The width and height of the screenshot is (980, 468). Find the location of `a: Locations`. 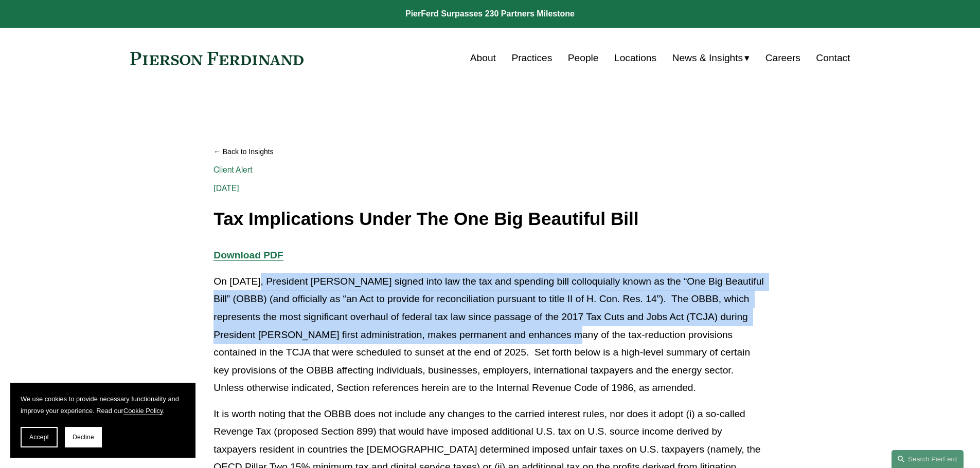

a: Locations is located at coordinates (635, 58).